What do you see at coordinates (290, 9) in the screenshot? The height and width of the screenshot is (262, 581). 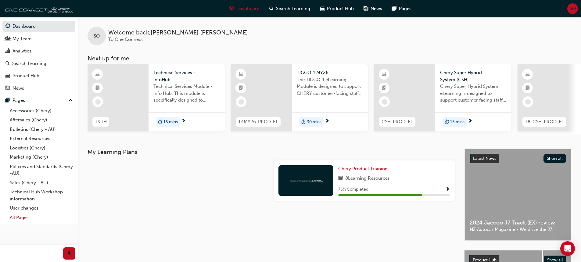 I see `a: search-iconSearch Learning` at bounding box center [290, 9].